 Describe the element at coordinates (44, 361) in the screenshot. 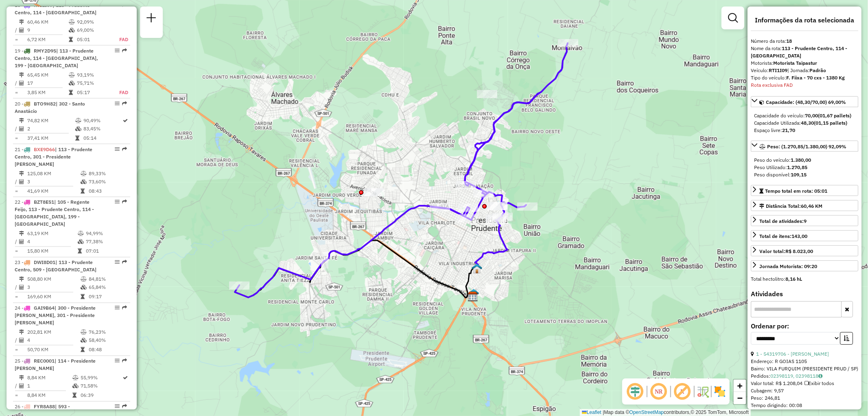

I see `span: REC0001` at that location.